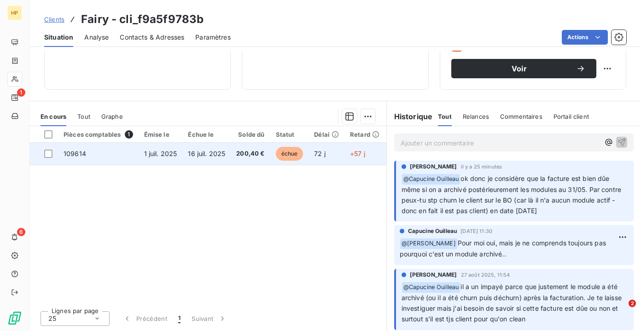 The height and width of the screenshot is (331, 641). I want to click on div: Retard, so click(365, 135).